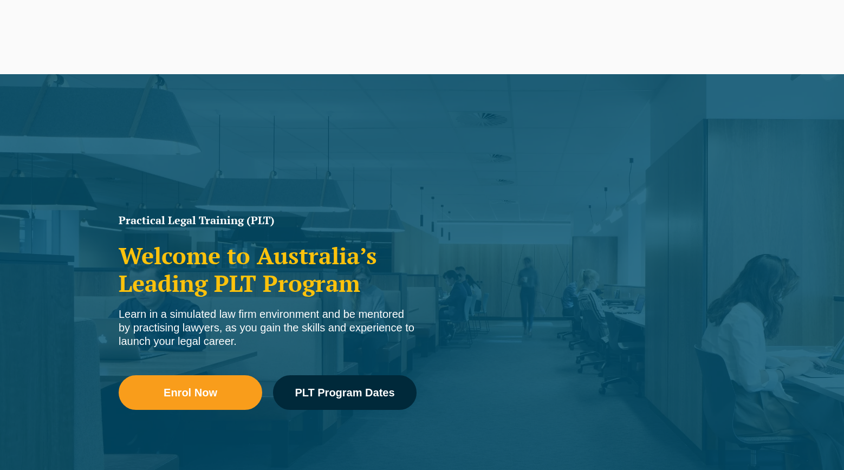 The height and width of the screenshot is (470, 844). What do you see at coordinates (268, 269) in the screenshot?
I see `h2: Welcome to Australia’s Leading PLT Program` at bounding box center [268, 269].